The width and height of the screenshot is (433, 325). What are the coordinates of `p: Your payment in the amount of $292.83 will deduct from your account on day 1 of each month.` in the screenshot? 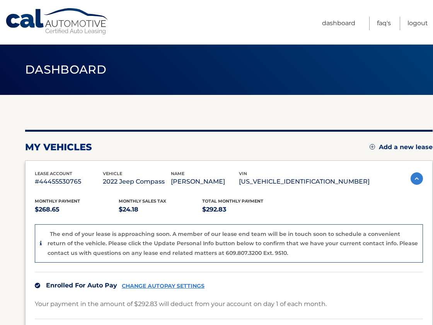 It's located at (181, 304).